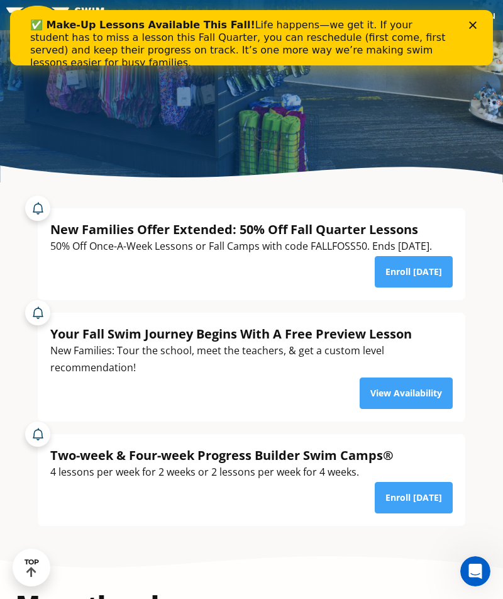  What do you see at coordinates (252, 359) in the screenshot?
I see `div: New Families: Tour the school, meet the teachers, & get a custom level recommendation!` at bounding box center [252, 359].